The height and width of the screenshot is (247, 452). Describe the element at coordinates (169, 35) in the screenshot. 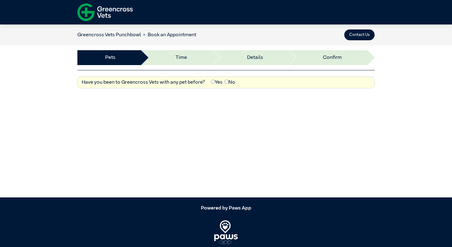

I see `li: Book an Appointment` at that location.